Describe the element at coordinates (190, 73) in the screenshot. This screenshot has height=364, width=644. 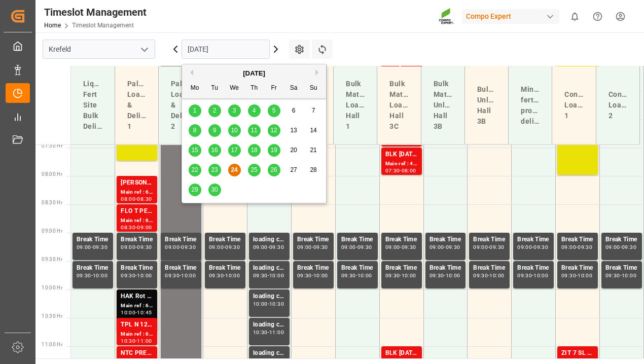
I see `button: Previous Month` at that location.